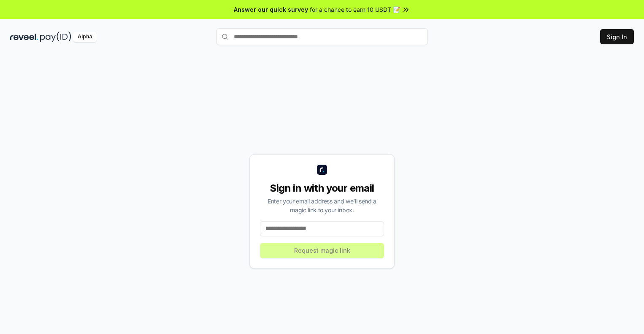 The image size is (644, 334). Describe the element at coordinates (271, 9) in the screenshot. I see `span: Answer our quick survey` at that location.